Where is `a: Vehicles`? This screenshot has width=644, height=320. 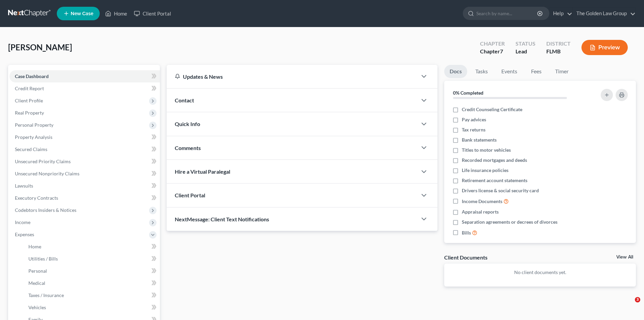 a: Vehicles is located at coordinates (91, 307).